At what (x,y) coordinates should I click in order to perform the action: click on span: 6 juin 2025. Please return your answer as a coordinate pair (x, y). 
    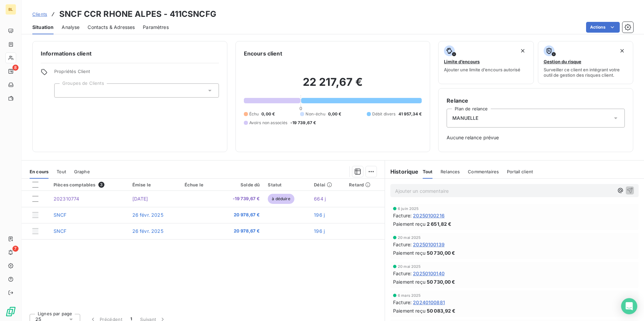
    Looking at the image, I should click on (408, 209).